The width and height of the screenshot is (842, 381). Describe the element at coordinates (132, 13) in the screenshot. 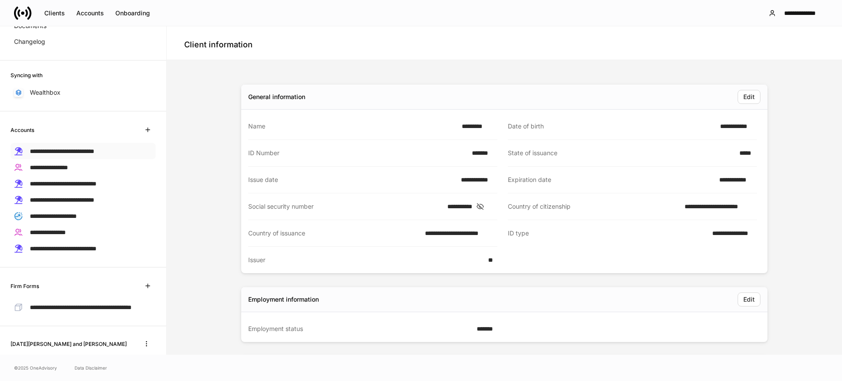

I see `div: Onboarding` at that location.